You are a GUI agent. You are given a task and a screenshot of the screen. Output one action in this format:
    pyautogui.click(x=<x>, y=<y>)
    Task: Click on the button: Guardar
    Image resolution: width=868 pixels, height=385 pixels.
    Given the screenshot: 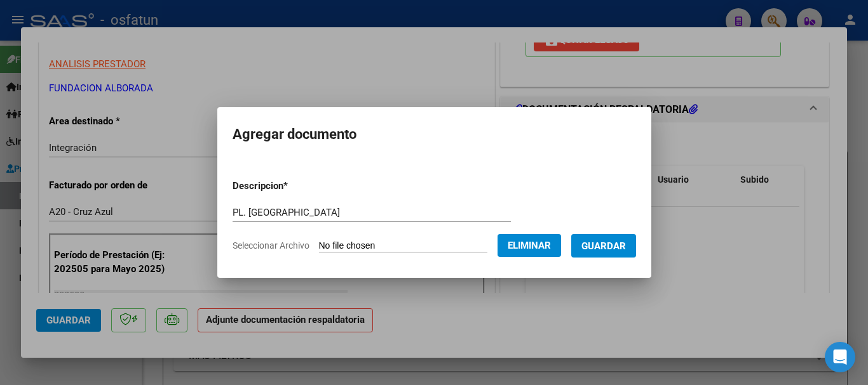 What is the action you would take?
    pyautogui.click(x=604, y=246)
    